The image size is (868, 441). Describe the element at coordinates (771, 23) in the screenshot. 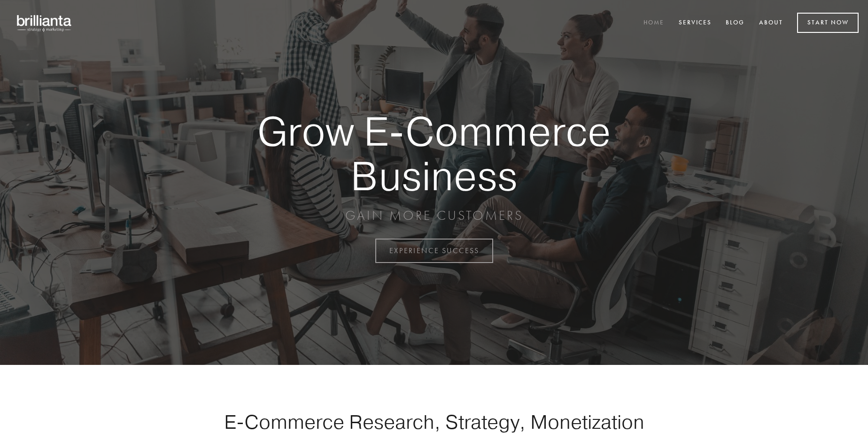

I see `a: About` at that location.